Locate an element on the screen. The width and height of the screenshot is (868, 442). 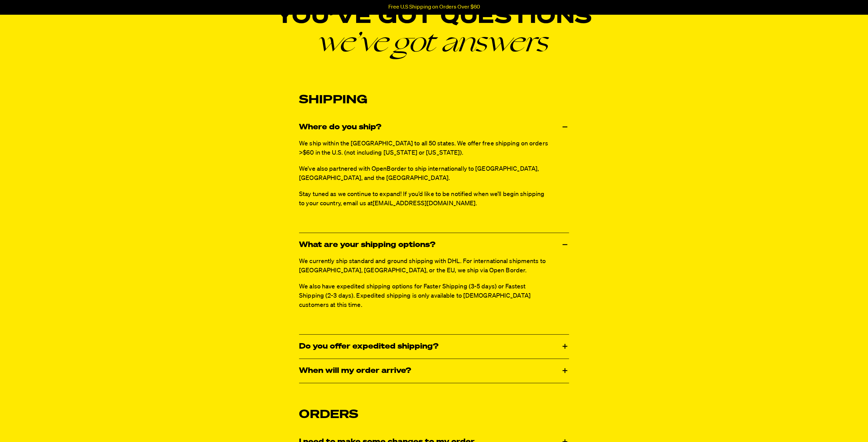
h2: Shipping is located at coordinates (434, 100).